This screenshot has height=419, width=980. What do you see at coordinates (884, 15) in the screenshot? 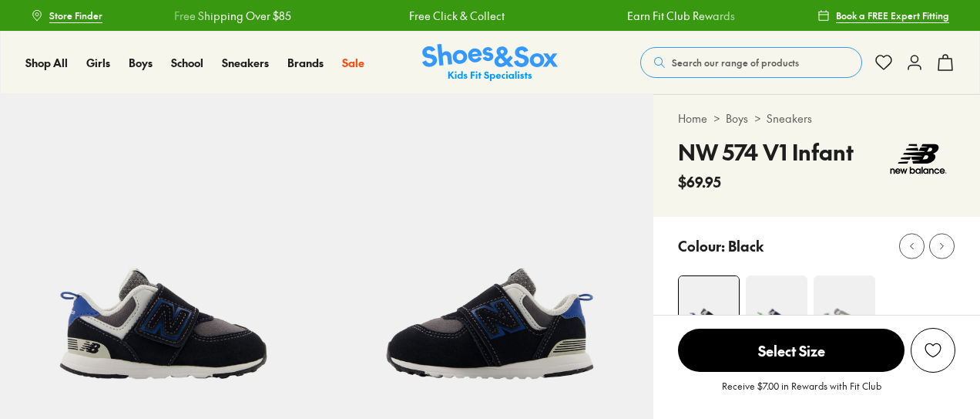
I see `a: Book a FREE Expert Fitting` at bounding box center [884, 15].